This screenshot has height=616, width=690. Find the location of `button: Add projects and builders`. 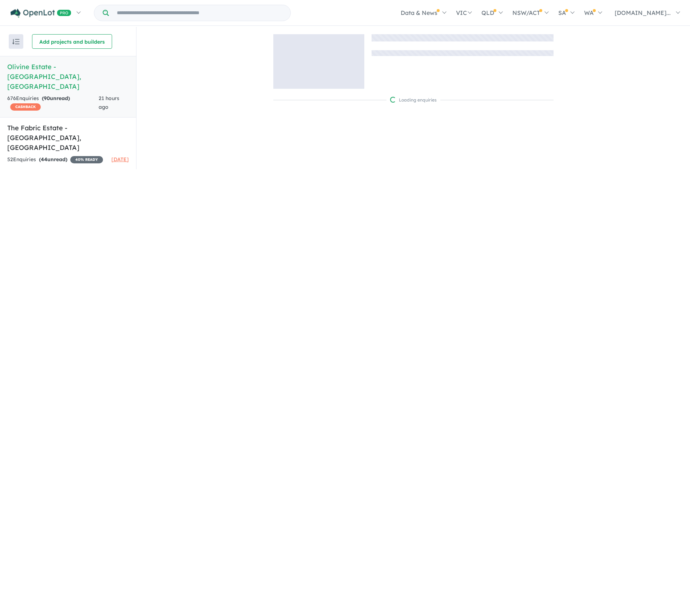

button: Add projects and builders is located at coordinates (73, 42).